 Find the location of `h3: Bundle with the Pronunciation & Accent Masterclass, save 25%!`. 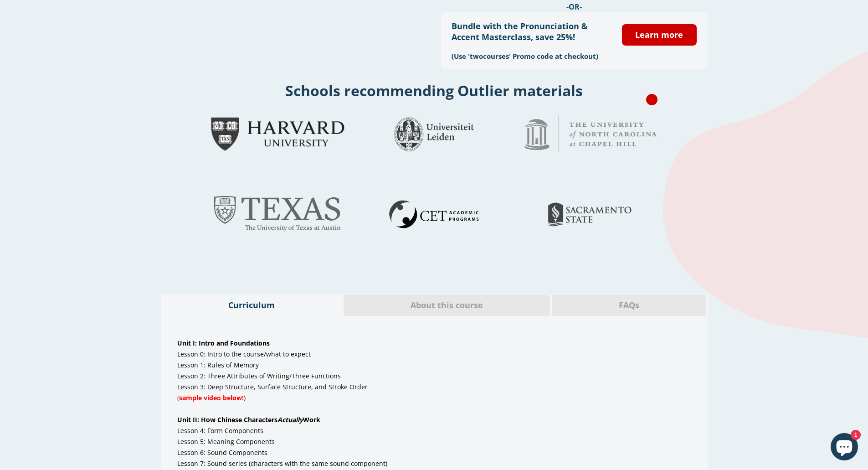

h3: Bundle with the Pronunciation & Accent Masterclass, save 25%! is located at coordinates (530, 31).